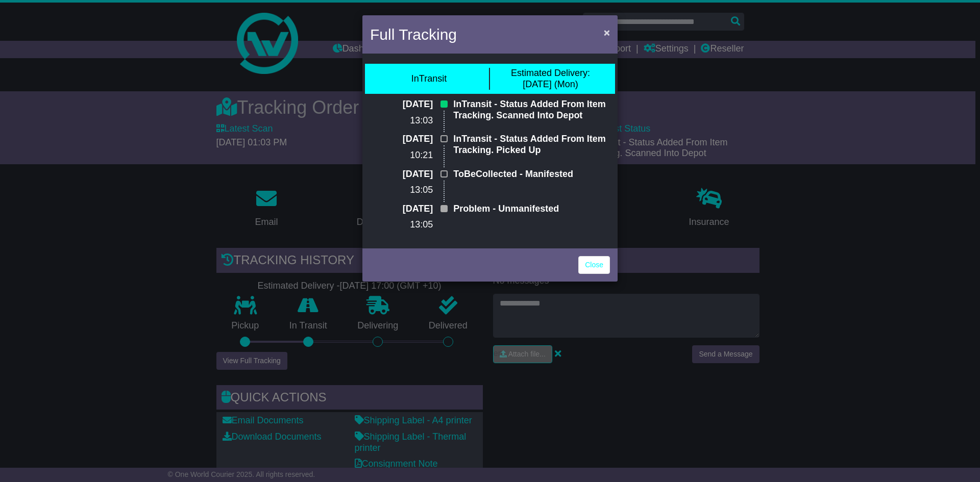 The height and width of the screenshot is (482, 980). What do you see at coordinates (531, 110) in the screenshot?
I see `p: InTransit - Status Added From Item Tracking. Scanned Into Depot` at bounding box center [531, 110].